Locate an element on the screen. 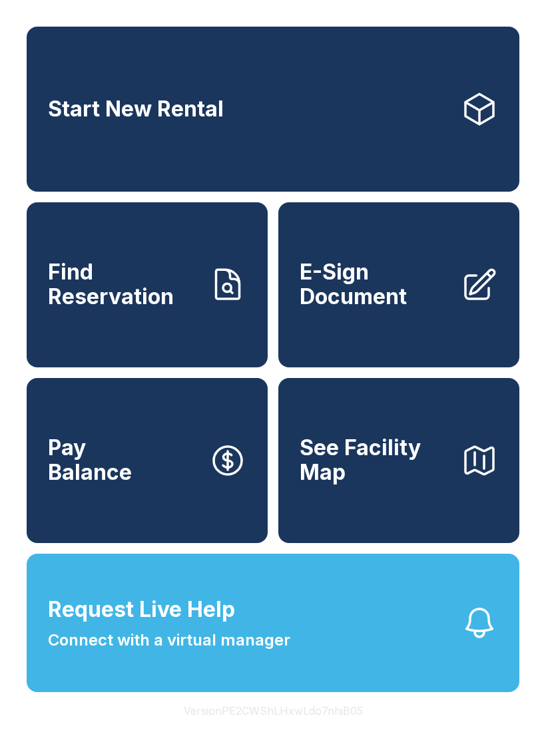 The image size is (546, 756). span: E-Sign Document is located at coordinates (375, 284).